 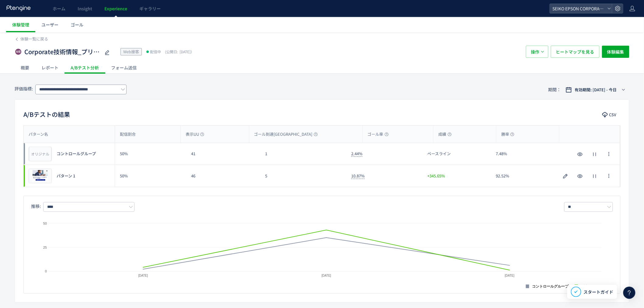 What do you see at coordinates (124, 67) in the screenshot?
I see `div: フォーム送信` at bounding box center [124, 67].